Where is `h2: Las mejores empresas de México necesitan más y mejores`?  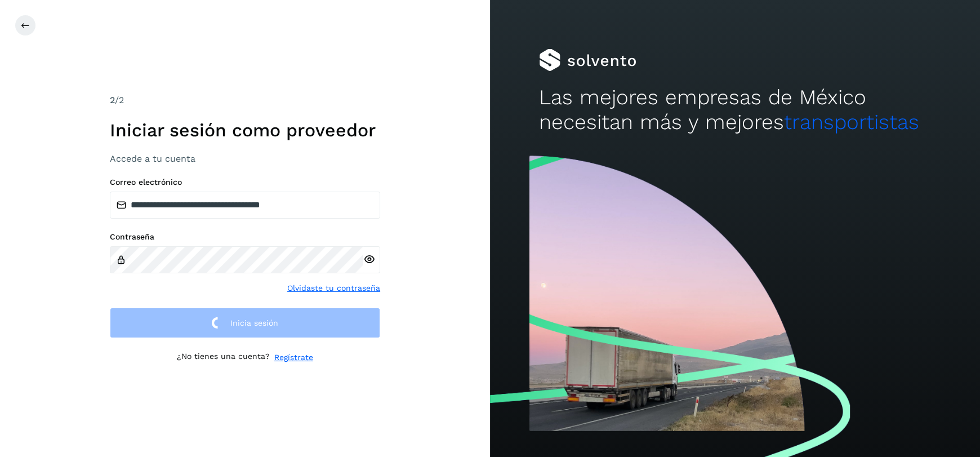 h2: Las mejores empresas de México necesitan más y mejores is located at coordinates (735, 110).